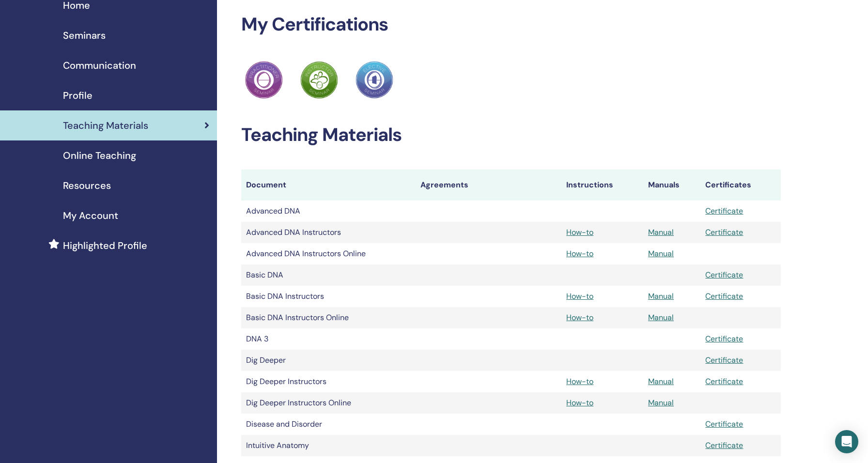 The height and width of the screenshot is (463, 868). Describe the element at coordinates (328, 318) in the screenshot. I see `td: Basic DNA Instructors Online` at that location.